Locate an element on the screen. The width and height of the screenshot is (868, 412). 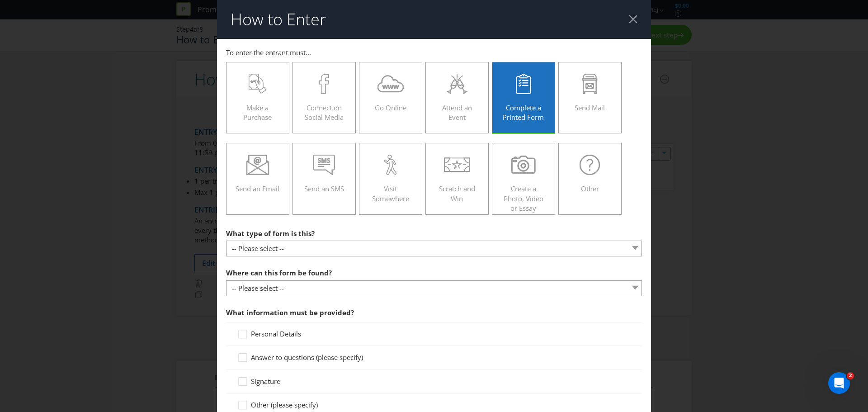
span: Send an Email is located at coordinates (257, 189).